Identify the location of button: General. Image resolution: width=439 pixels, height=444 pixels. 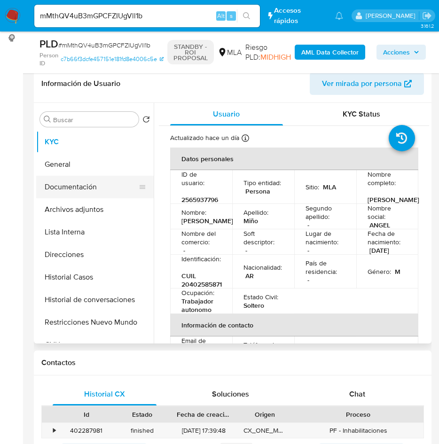
(95, 165).